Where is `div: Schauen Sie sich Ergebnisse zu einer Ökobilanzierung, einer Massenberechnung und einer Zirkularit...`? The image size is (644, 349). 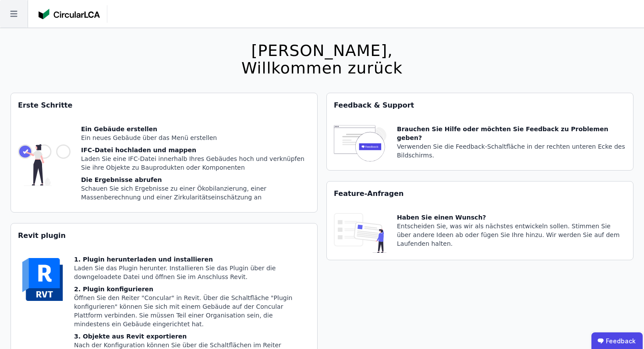
div: Schauen Sie sich Ergebnisse zu einer Ökobilanzierung, einer Massenberechnung und einer Zirkularit... is located at coordinates (195, 193).